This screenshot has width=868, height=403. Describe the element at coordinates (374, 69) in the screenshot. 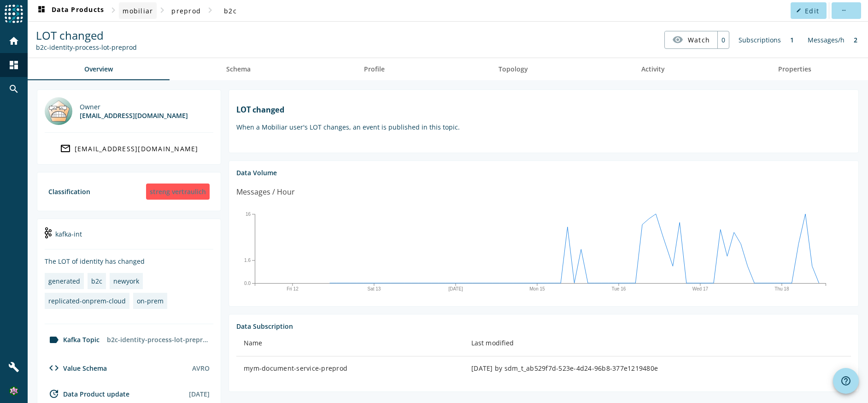

I see `span: Profile` at that location.